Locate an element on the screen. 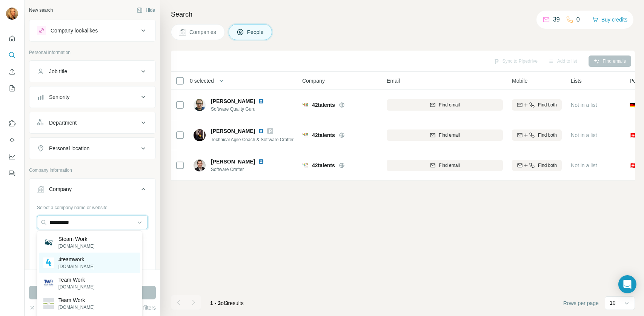  span: Lists is located at coordinates (576, 81).